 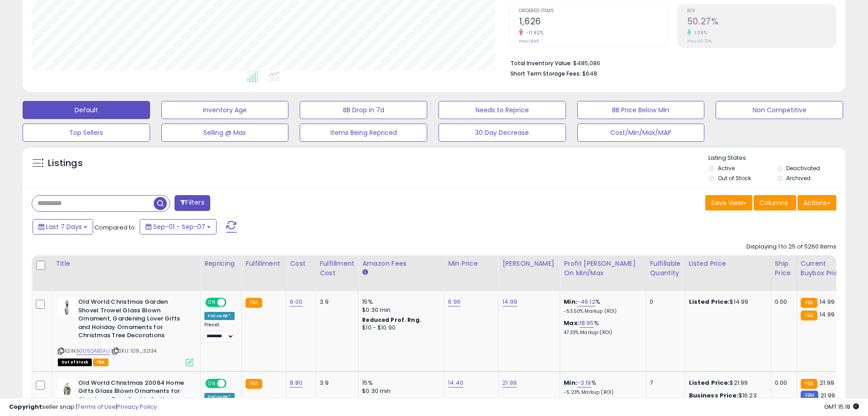 I want to click on div: Fulfillment Cost, so click(x=337, y=268).